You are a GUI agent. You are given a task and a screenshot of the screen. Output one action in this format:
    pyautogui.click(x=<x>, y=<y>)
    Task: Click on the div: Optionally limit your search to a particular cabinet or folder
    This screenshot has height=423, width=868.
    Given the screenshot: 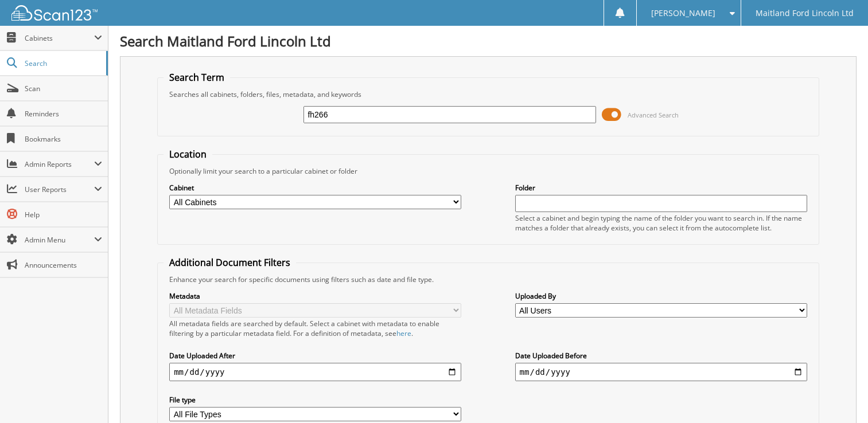 What is the action you would take?
    pyautogui.click(x=488, y=171)
    